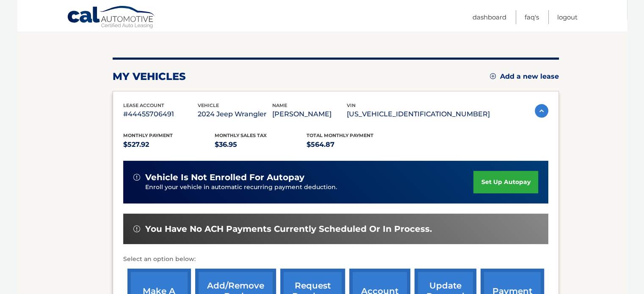 The width and height of the screenshot is (644, 294). Describe the element at coordinates (112, 18) in the screenshot. I see `a: Cal Automotive` at that location.